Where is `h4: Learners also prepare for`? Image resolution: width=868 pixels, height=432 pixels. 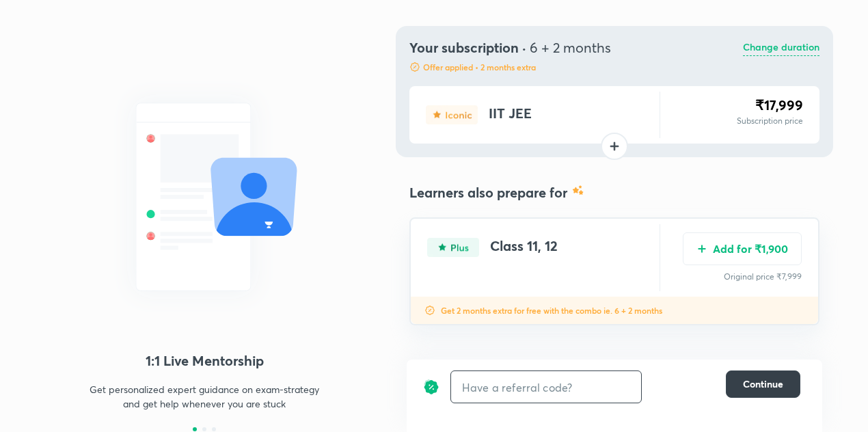 h4: Learners also prepare for is located at coordinates (488, 193).